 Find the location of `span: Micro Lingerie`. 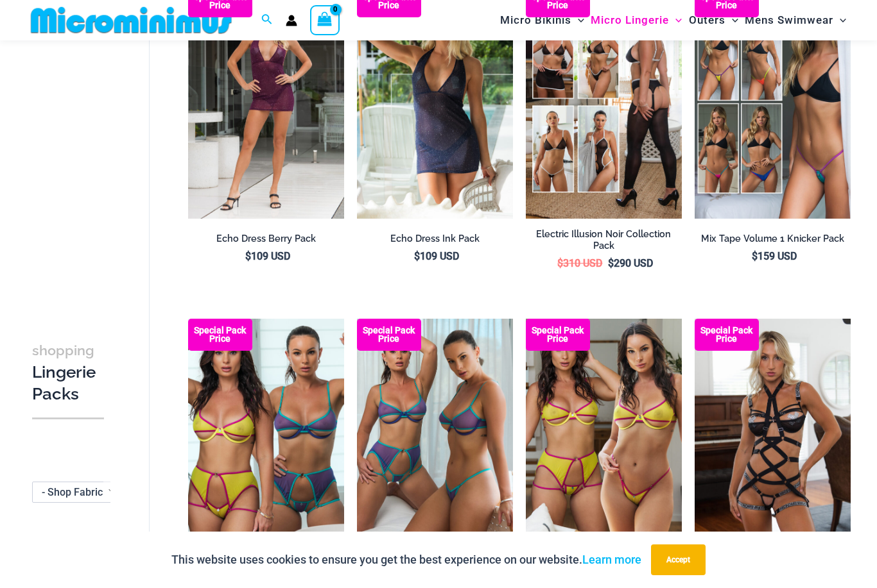

span: Micro Lingerie is located at coordinates (629, 20).